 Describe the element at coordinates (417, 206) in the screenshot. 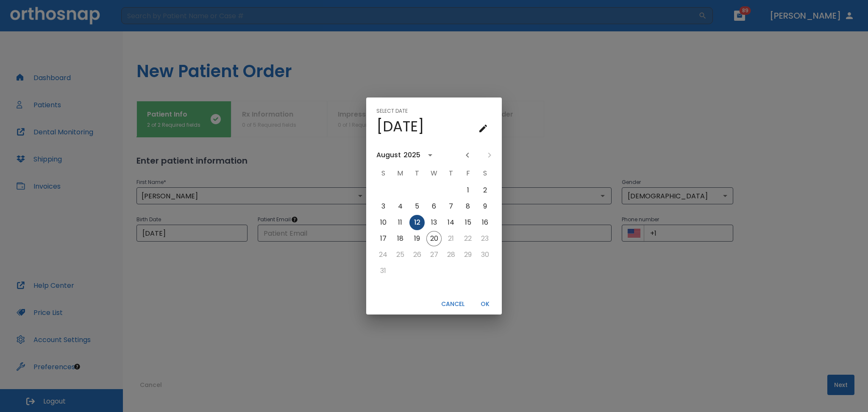

I see `button: Aug 5, 2025` at that location.